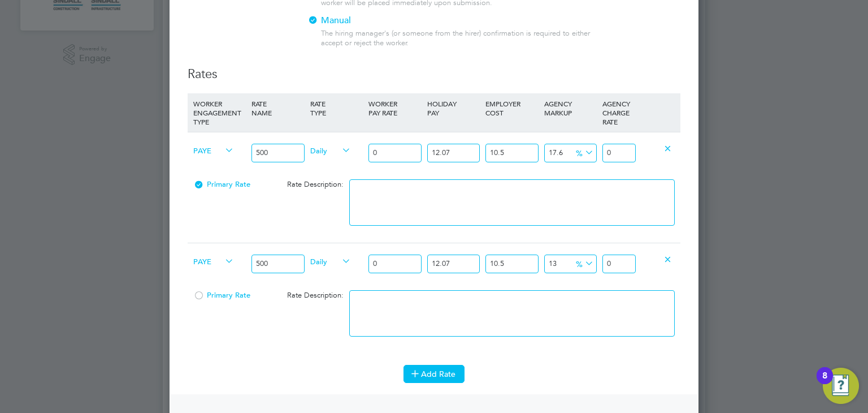  What do you see at coordinates (434, 74) in the screenshot?
I see `h3: Rates` at bounding box center [434, 74].